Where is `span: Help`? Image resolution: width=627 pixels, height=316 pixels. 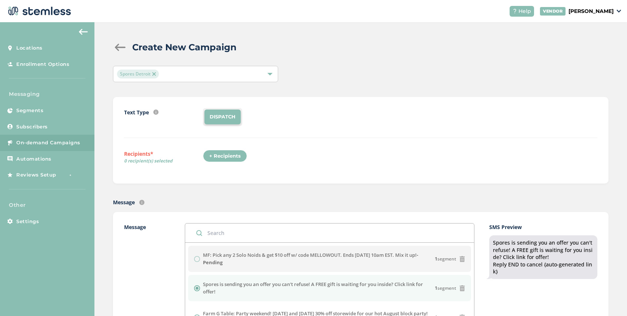 span: Help is located at coordinates (525, 11).